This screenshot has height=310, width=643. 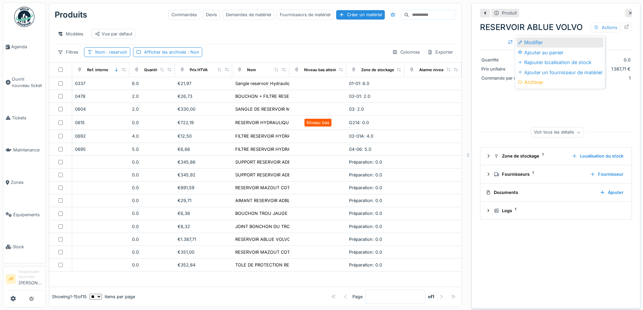 I want to click on span: Agenda, so click(x=27, y=47).